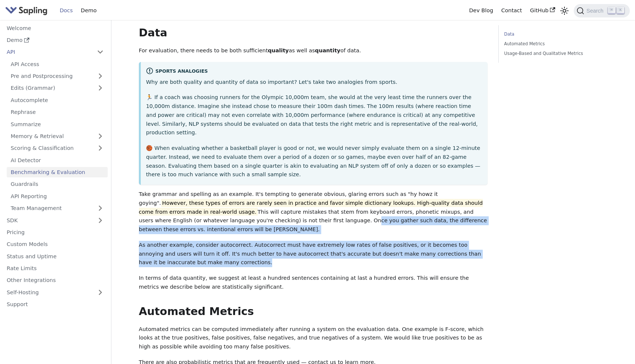 The image size is (635, 364). Describe the element at coordinates (57, 136) in the screenshot. I see `a: Memory & Retrieval` at that location.